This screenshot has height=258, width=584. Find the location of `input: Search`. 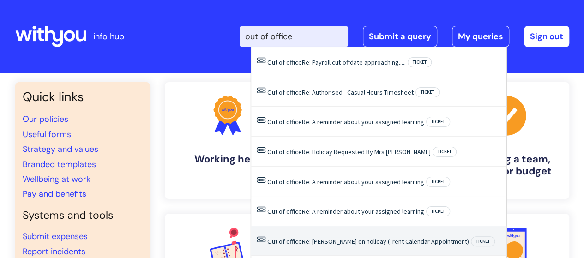

input: Search is located at coordinates (293, 36).